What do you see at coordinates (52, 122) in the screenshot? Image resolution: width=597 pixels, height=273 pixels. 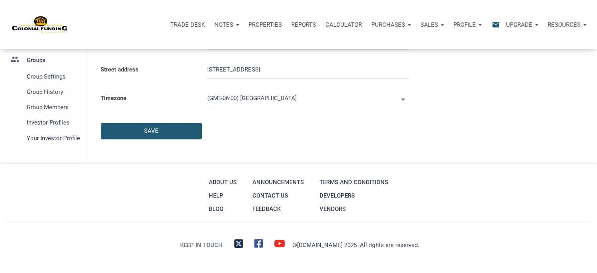 I see `span: Investor Profiles` at bounding box center [52, 122].